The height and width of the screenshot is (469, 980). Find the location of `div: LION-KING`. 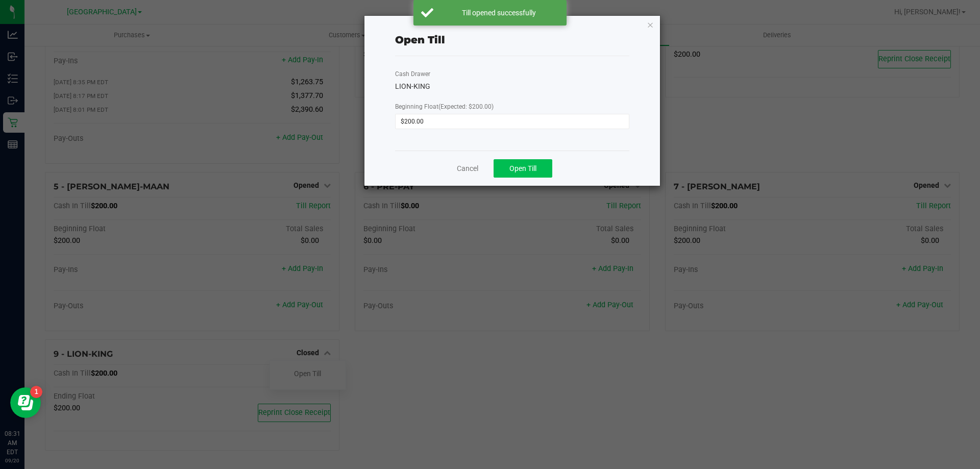

div: LION-KING is located at coordinates (512, 86).